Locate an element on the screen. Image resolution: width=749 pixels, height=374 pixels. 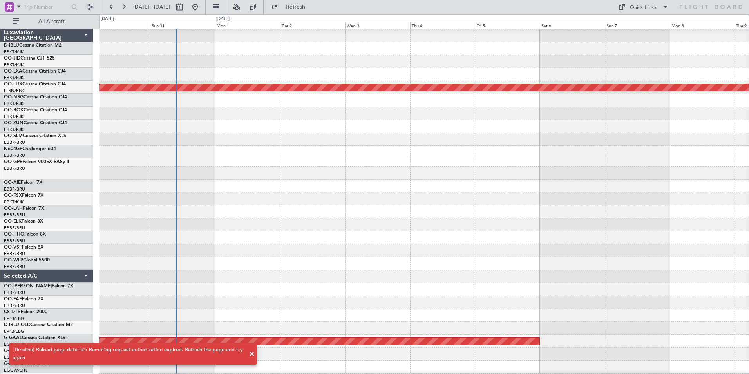
a: OO-VSFFalcon 8X is located at coordinates (23, 247).